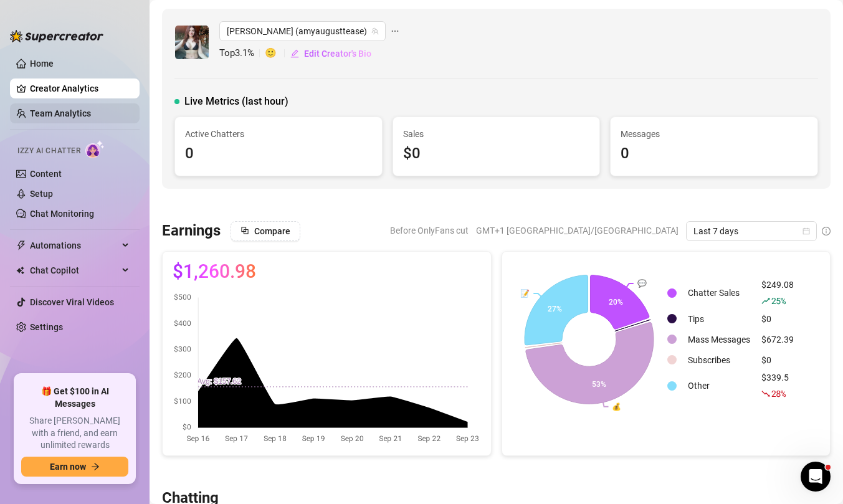 This screenshot has height=504, width=843. What do you see at coordinates (778, 393) in the screenshot?
I see `span: 28 %` at bounding box center [778, 393].